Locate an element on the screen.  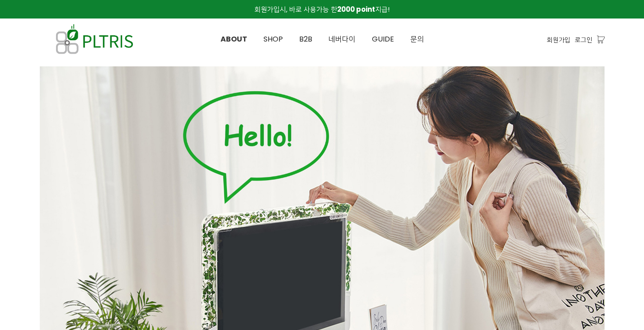
span: 네버다이 is located at coordinates (342, 39).